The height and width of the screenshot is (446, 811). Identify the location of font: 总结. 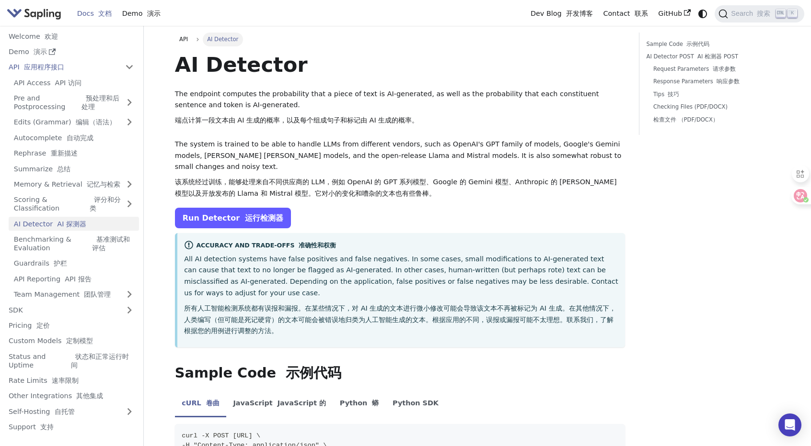
(64, 169).